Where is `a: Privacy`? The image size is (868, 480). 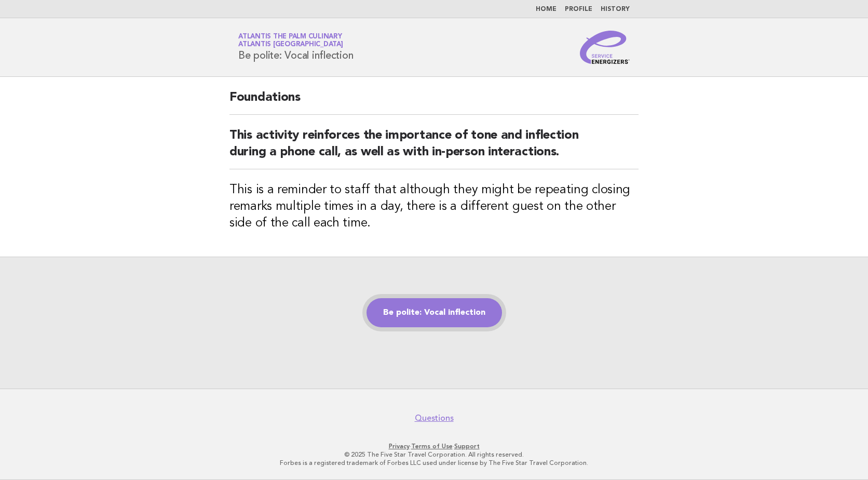 a: Privacy is located at coordinates (399, 447).